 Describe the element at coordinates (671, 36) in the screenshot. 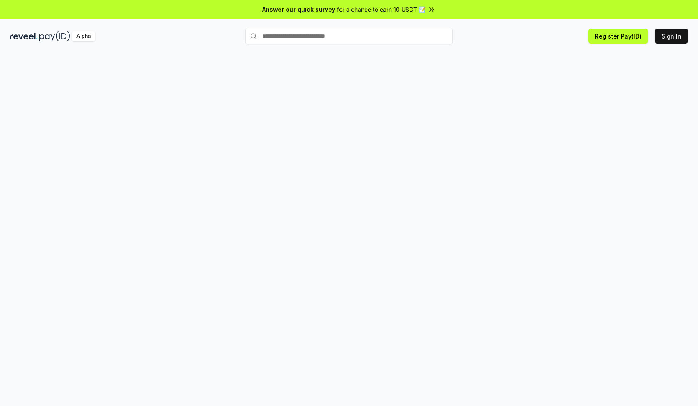

I see `button: Sign In` at that location.